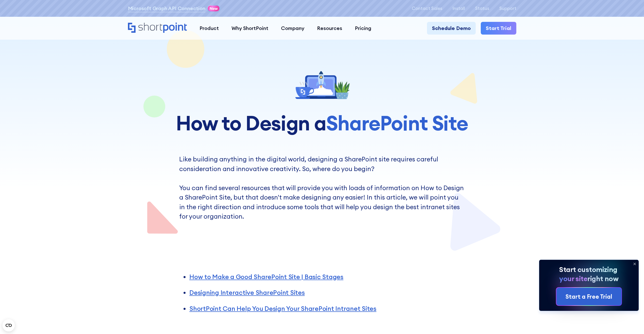  I want to click on div: Why ShortPoint, so click(249, 28).